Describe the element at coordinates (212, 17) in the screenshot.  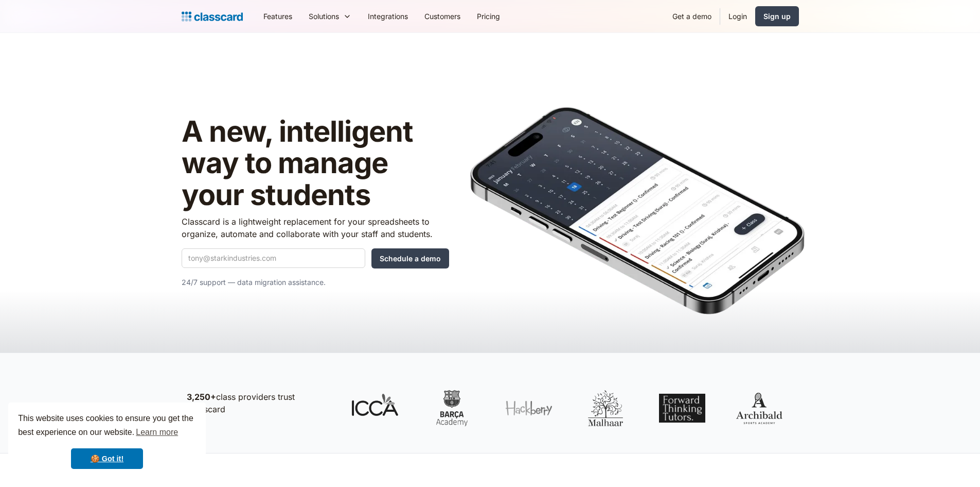
I see `a: Logo` at that location.